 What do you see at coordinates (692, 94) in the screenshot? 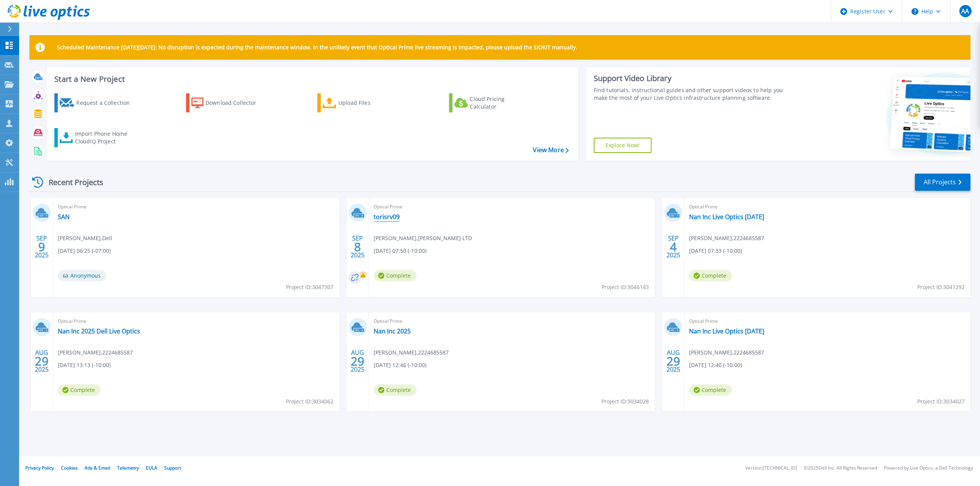
I see `div: Find tutorials, instructional guides and other support videos to help you make the most of your L...` at bounding box center [692, 94].